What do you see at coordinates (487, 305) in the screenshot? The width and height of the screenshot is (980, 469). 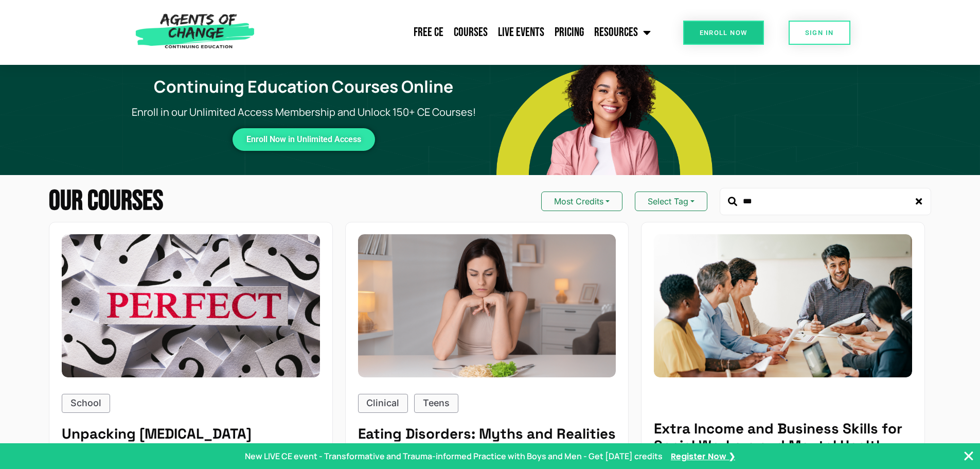 I see `div: Eating Disorders: Myths and Realities (1 General CE Credit)` at bounding box center [487, 305].